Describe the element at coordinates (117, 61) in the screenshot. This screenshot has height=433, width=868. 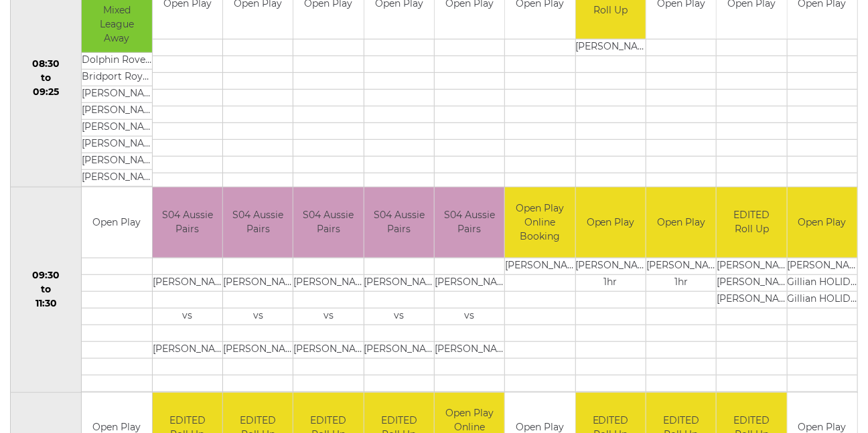
I see `td: Dolphin Rovers v` at that location.